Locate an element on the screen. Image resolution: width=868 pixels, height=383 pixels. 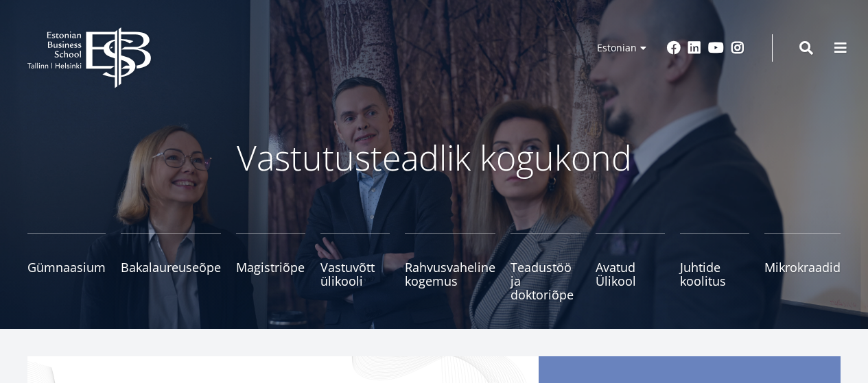
a: Teadustöö ja doktoriõpe is located at coordinates (545, 267).